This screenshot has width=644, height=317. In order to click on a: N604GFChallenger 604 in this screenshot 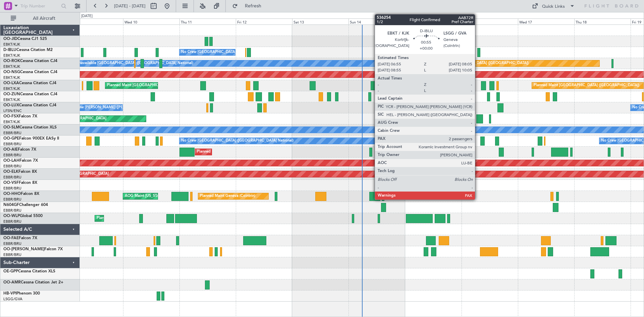, I will do `click(25, 205)`.